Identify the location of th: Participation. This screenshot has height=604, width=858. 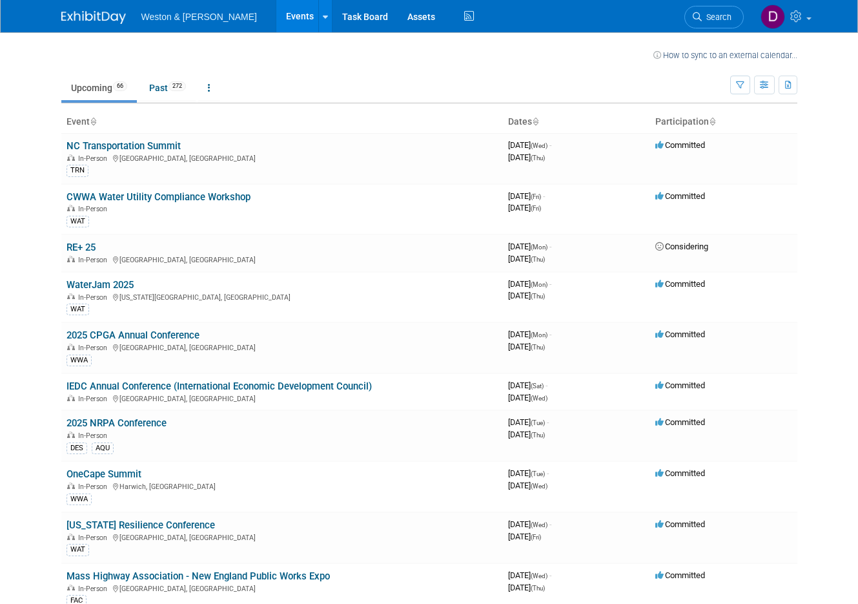
(724, 122).